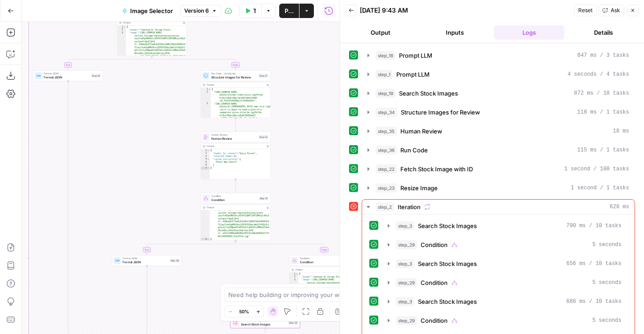  I want to click on span: step_1, so click(384, 75).